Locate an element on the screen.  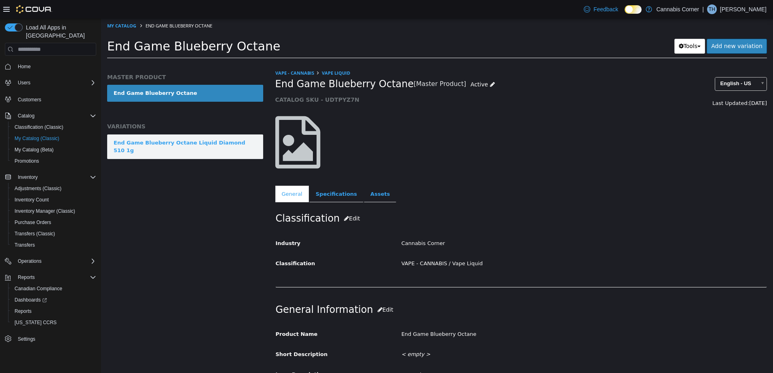
span: Catalog is located at coordinates (55, 116).